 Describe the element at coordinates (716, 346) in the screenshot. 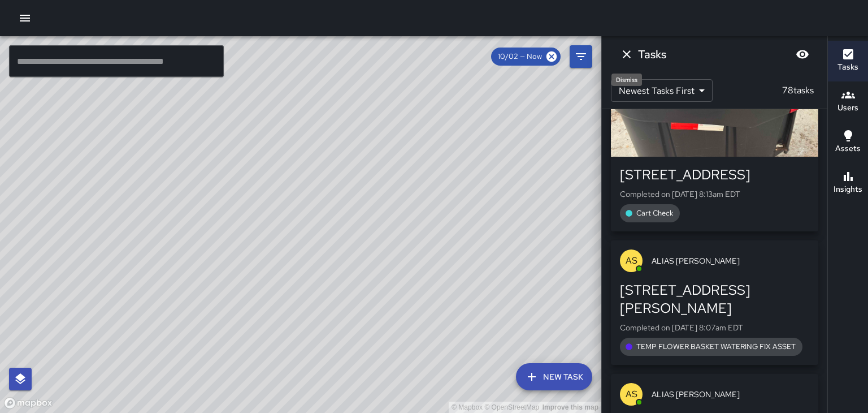

I see `span: TEMP FLOWER BASKET WATERING FIX ASSET` at that location.